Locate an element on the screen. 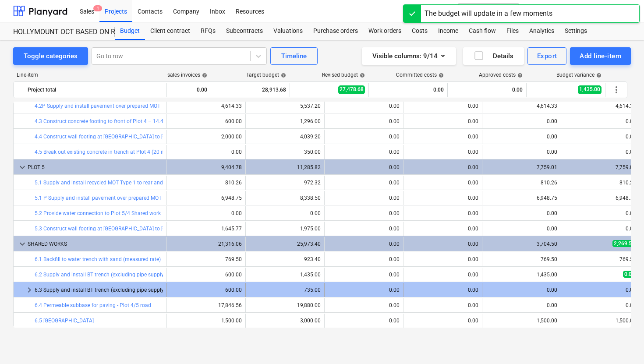 The height and width of the screenshot is (364, 644). div: 7,759.01 is located at coordinates (600, 167).